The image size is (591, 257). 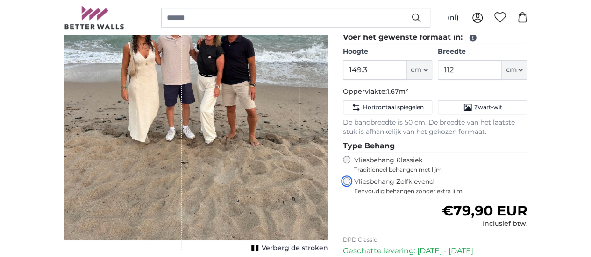 What do you see at coordinates (482, 52) in the screenshot?
I see `label: Breedte` at bounding box center [482, 52].